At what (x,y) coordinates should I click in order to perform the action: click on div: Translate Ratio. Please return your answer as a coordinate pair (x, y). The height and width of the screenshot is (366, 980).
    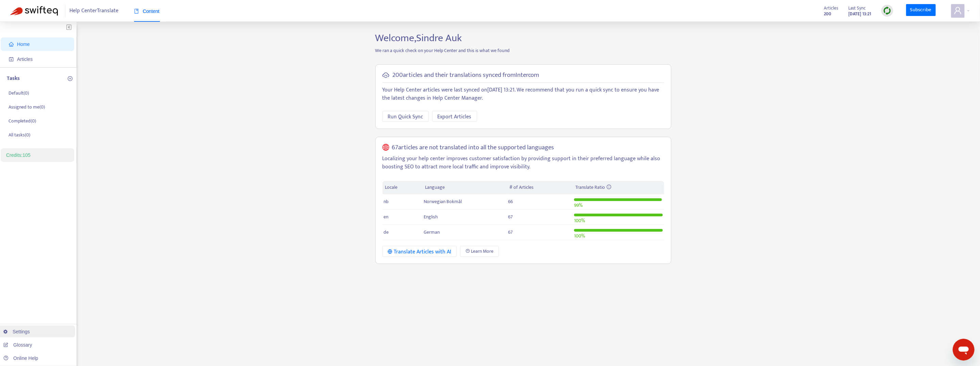
    Looking at the image, I should click on (619, 188).